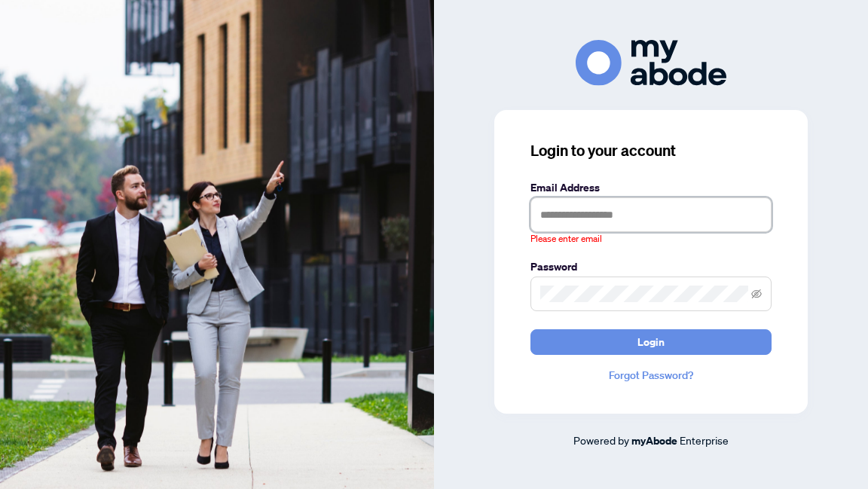  What do you see at coordinates (651, 62) in the screenshot?
I see `img: ma-logo` at bounding box center [651, 62].